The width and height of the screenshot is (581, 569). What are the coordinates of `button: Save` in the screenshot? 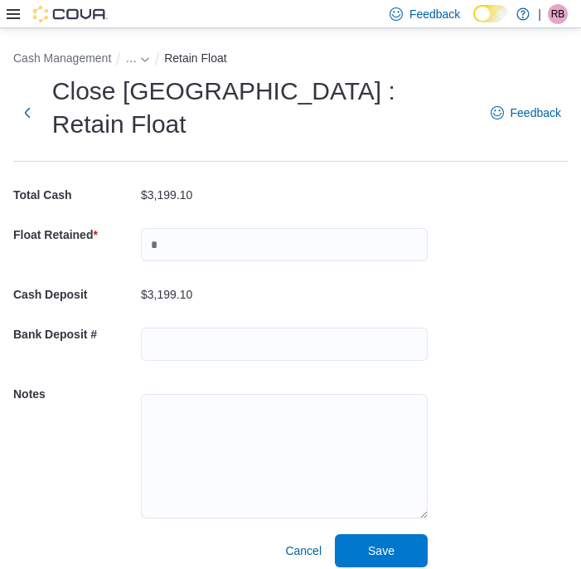 It's located at (381, 551).